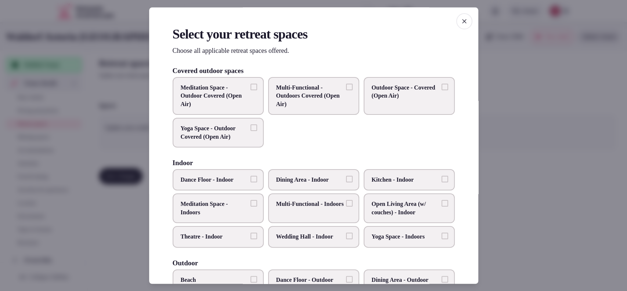  I want to click on button: Dance Floor - Outdoor, so click(349, 280).